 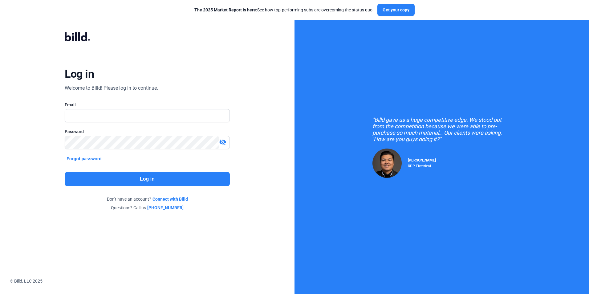 I want to click on button: Forgot password, so click(x=84, y=159).